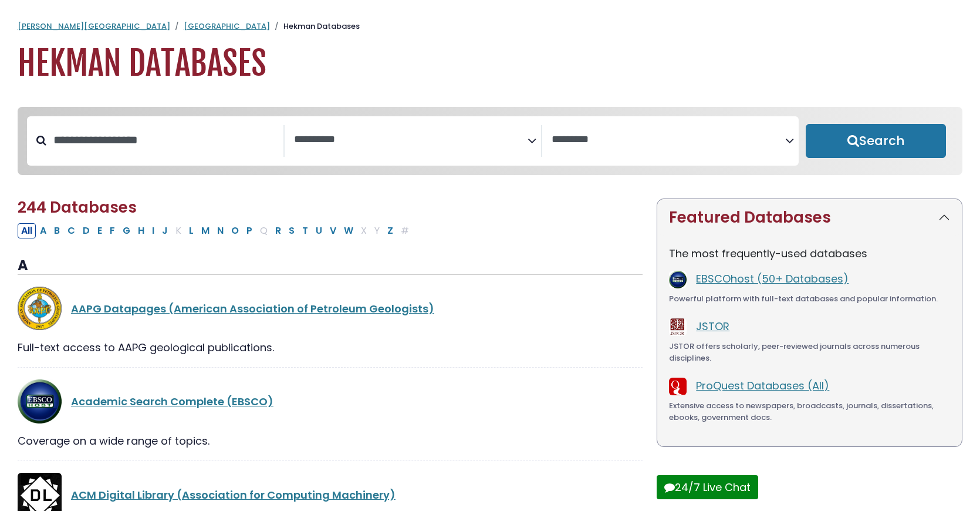 The width and height of the screenshot is (980, 511). Describe the element at coordinates (86, 230) in the screenshot. I see `button: Filter Results D` at that location.